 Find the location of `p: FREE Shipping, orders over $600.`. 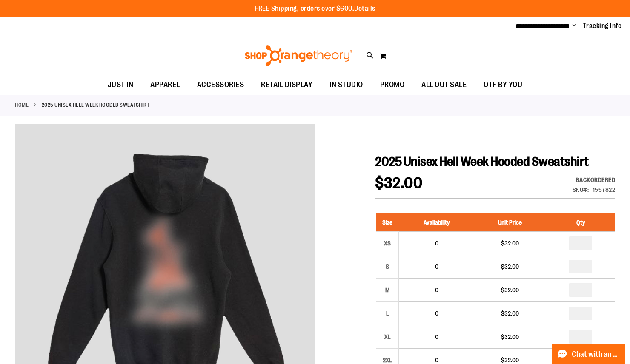

p: FREE Shipping, orders over $600. is located at coordinates (315, 9).